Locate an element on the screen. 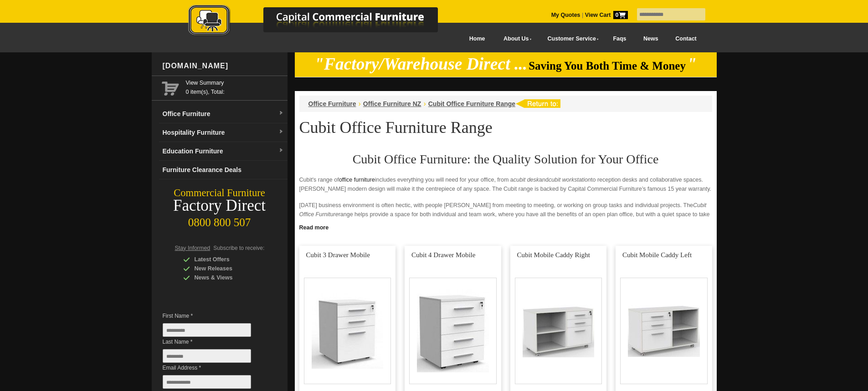 The image size is (868, 391). a: Contact is located at coordinates (686, 39).